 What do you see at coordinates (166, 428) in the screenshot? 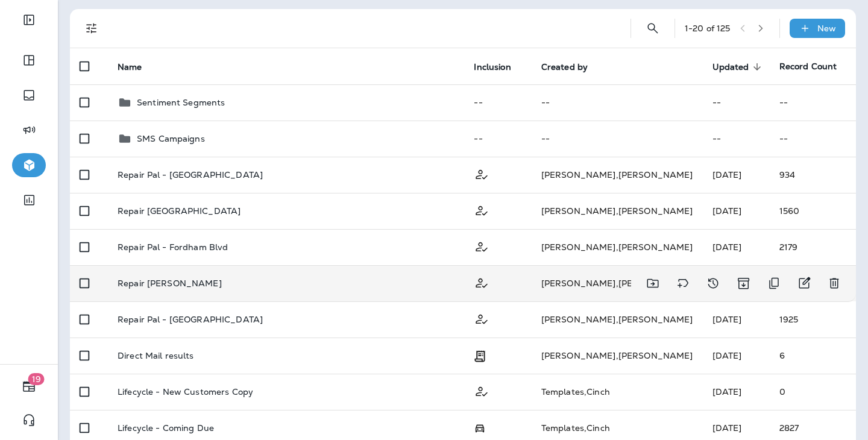
I see `p: Lifecycle - Coming Due` at bounding box center [166, 428].